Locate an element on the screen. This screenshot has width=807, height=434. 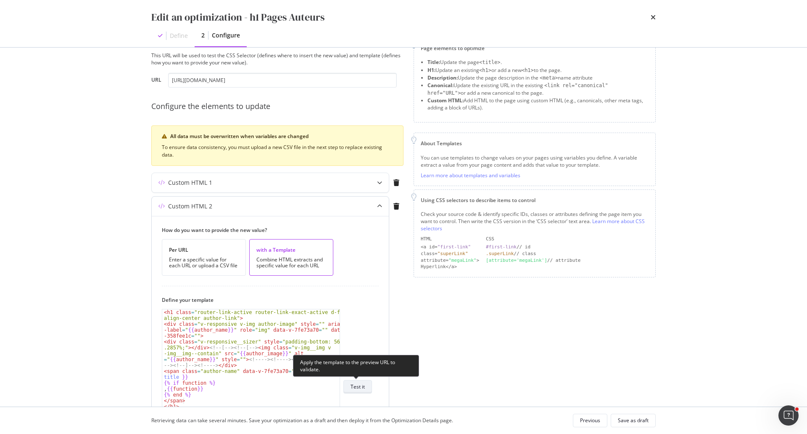
label: How do you want to provide the new value? is located at coordinates (267, 230).